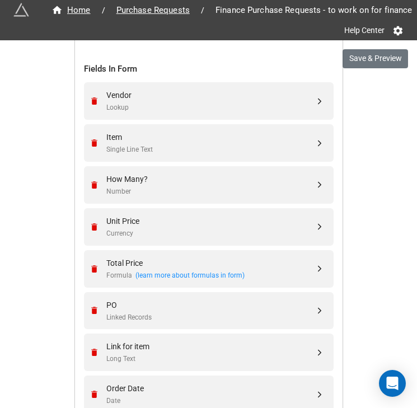  What do you see at coordinates (71, 10) in the screenshot?
I see `a: Home` at bounding box center [71, 10].